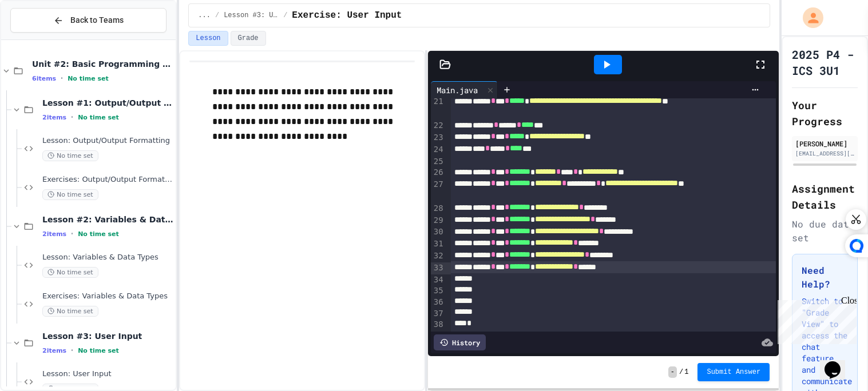 The height and width of the screenshot is (391, 868). I want to click on div: 25, so click(438, 162).